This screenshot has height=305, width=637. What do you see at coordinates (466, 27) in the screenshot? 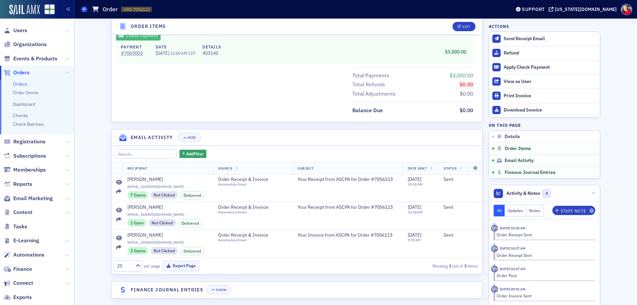
I see `div: Edit` at bounding box center [466, 27].